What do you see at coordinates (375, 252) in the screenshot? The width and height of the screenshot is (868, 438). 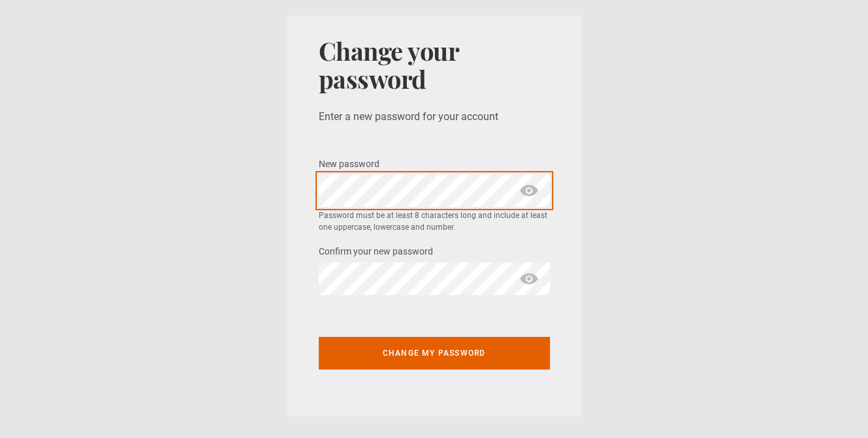 I see `label: Confirm your new password` at bounding box center [375, 252].